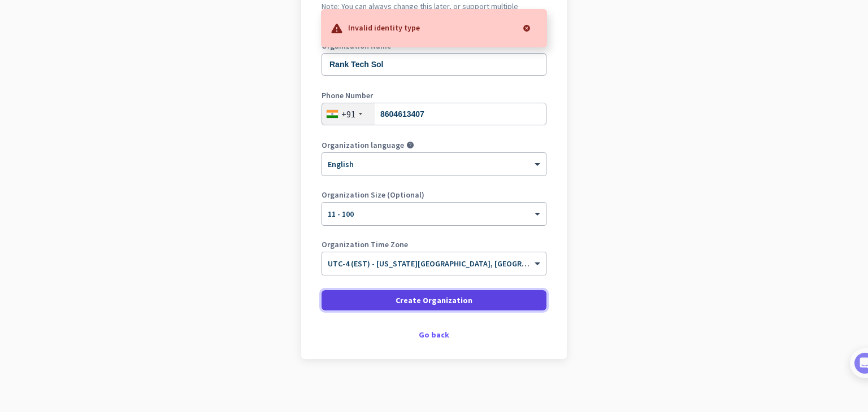  I want to click on div: Go back, so click(434, 335).